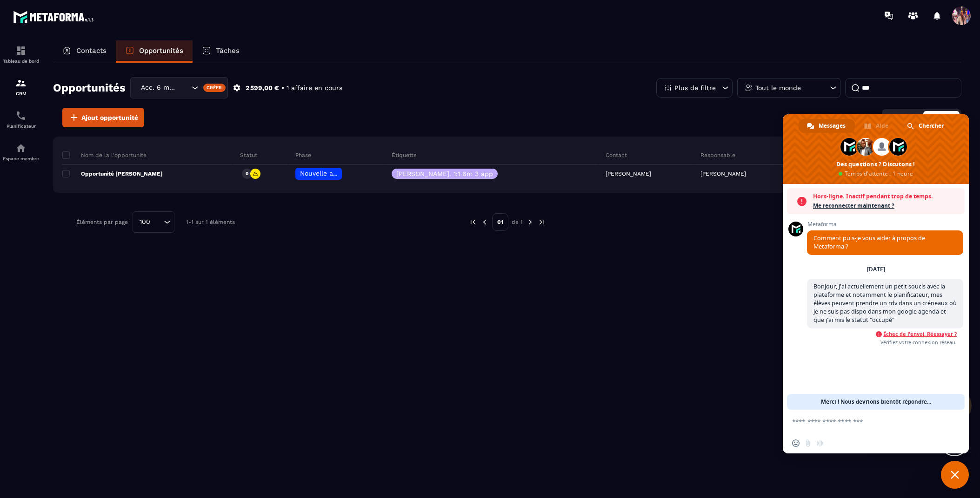  What do you see at coordinates (154, 52) in the screenshot?
I see `a: Opportunités` at bounding box center [154, 52].